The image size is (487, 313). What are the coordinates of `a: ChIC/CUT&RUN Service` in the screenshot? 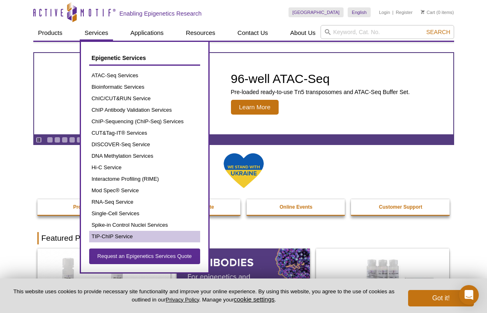 It's located at (145, 99).